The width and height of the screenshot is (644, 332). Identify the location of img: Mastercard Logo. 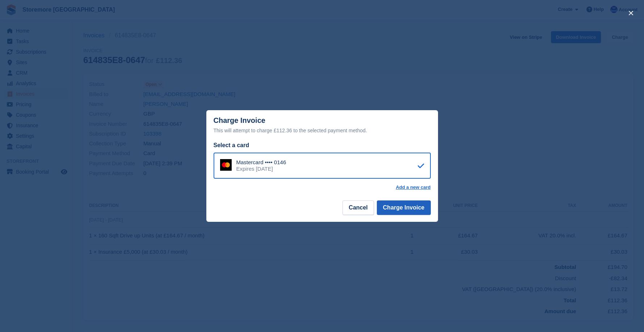
(226, 165).